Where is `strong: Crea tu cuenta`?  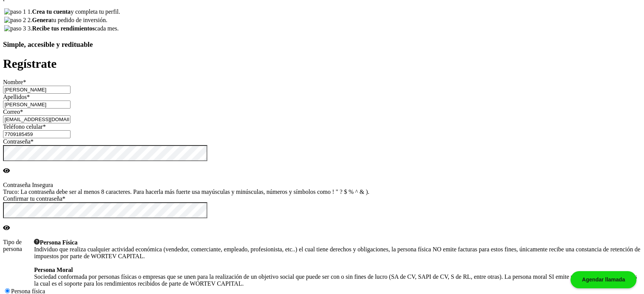 strong: Crea tu cuenta is located at coordinates (51, 12).